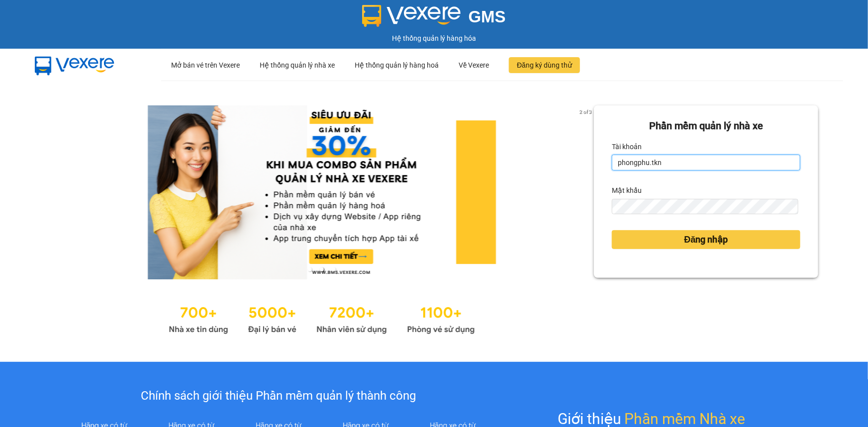 The image size is (868, 427). I want to click on label: Mật khẩu, so click(627, 190).